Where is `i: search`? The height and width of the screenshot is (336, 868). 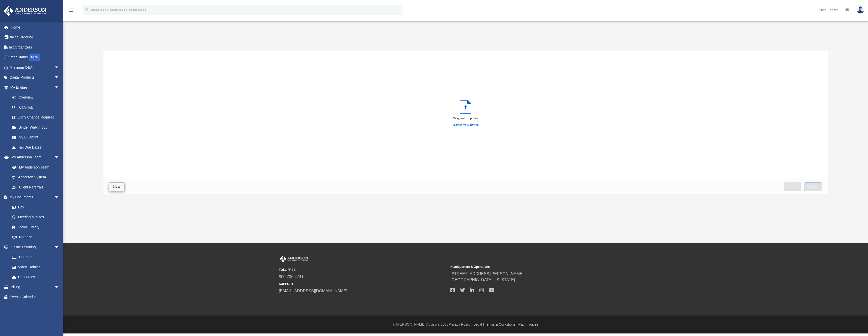 i: search is located at coordinates (87, 10).